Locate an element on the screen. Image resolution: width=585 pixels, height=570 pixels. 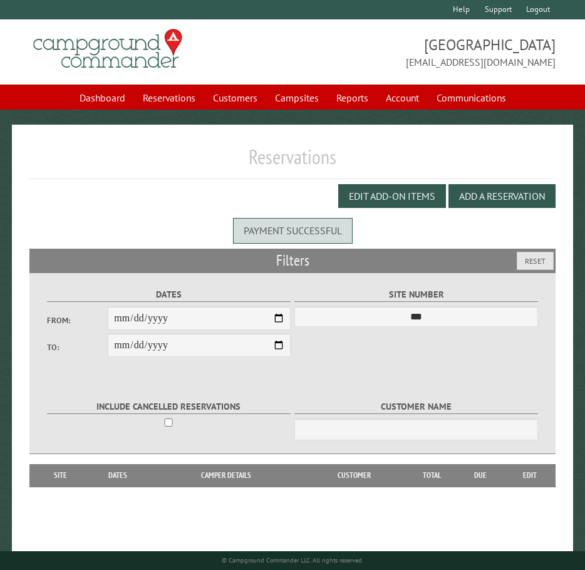
th: Due is located at coordinates (481, 476).